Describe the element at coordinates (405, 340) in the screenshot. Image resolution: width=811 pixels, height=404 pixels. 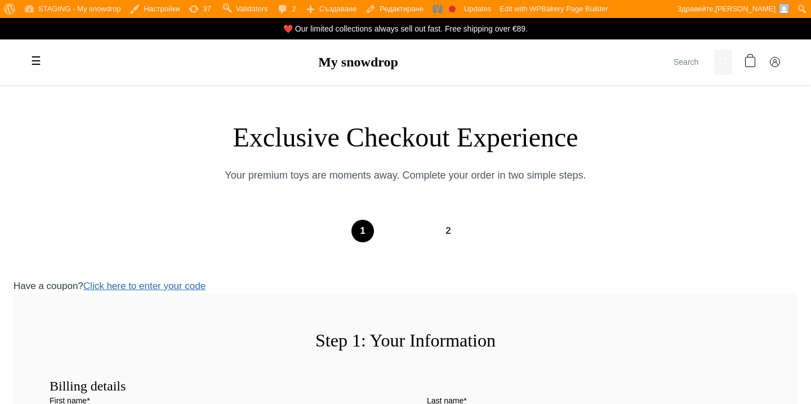
I see `h2: Step 1: Your Information` at that location.